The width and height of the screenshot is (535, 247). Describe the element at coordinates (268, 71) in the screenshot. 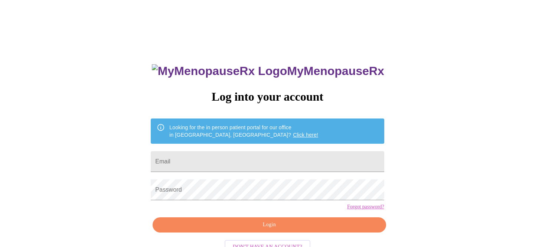

I see `h3: MyMenopauseRx` at that location.